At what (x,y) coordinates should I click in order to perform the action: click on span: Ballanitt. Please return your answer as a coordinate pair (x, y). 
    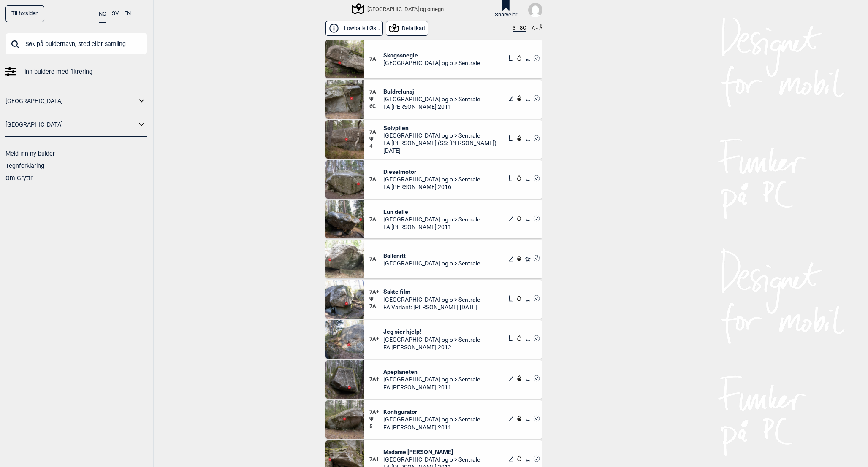
    Looking at the image, I should click on (432, 255).